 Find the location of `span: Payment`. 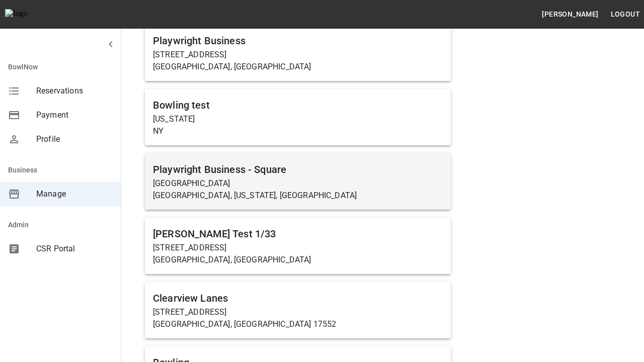

span: Payment is located at coordinates (74, 115).